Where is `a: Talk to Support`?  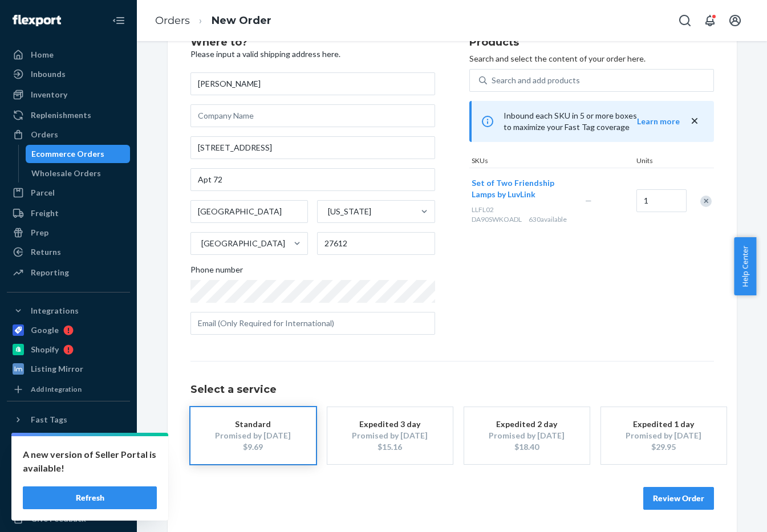
a: Talk to Support is located at coordinates (68, 480).